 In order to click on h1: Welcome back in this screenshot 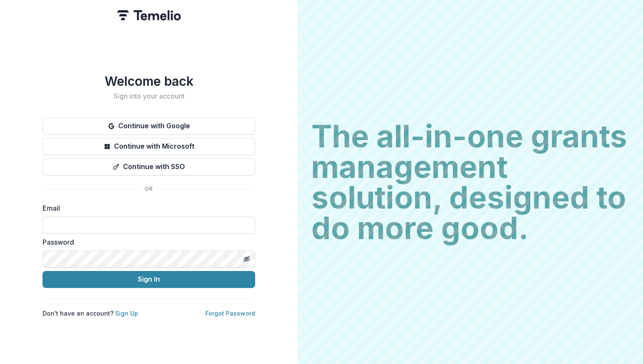, I will do `click(149, 81)`.